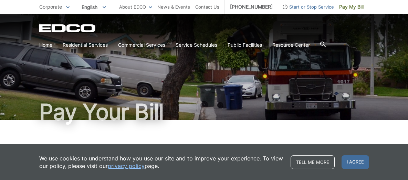  What do you see at coordinates (126, 166) in the screenshot?
I see `a: privacy policy` at bounding box center [126, 166].